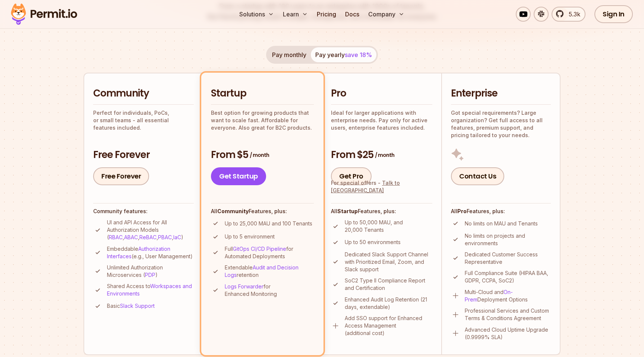 The width and height of the screenshot is (644, 357). Describe the element at coordinates (262, 155) in the screenshot. I see `h3: From $5` at that location.